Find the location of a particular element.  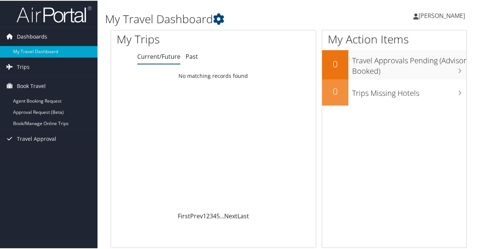

h1: My Action Items is located at coordinates (394, 39).